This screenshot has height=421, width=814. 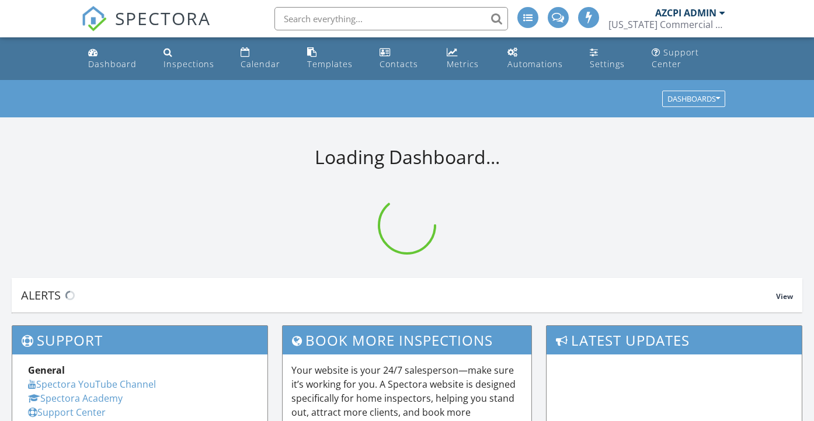 What do you see at coordinates (92, 384) in the screenshot?
I see `a: Spectora YouTube Channel` at bounding box center [92, 384].